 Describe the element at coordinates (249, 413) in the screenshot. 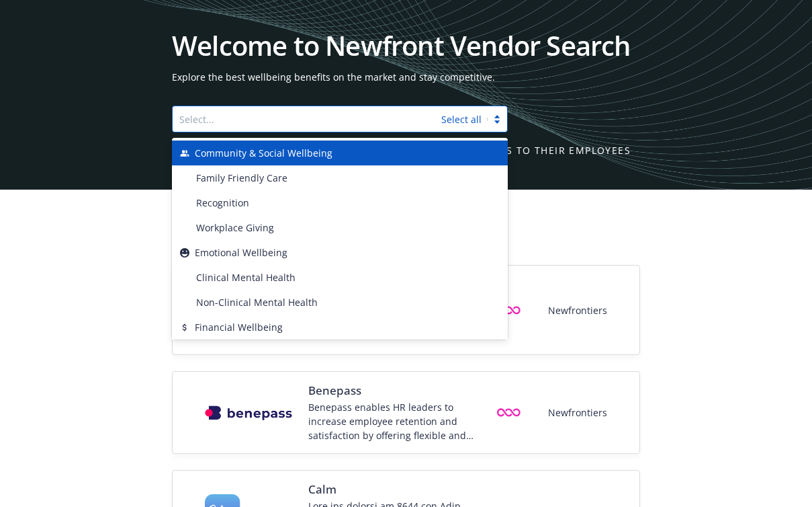

I see `img: Vendor logo for Benepass` at that location.